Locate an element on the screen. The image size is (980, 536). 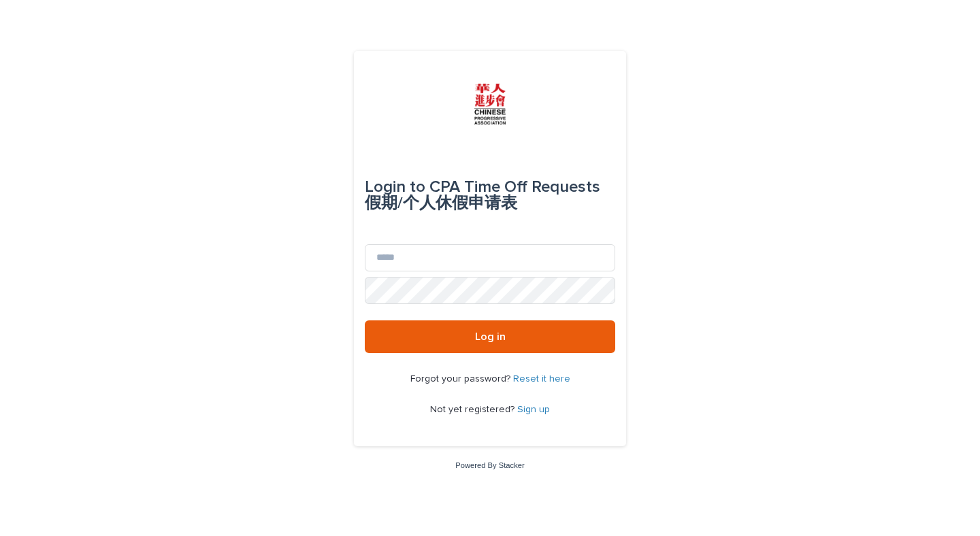
a: Powered By Stacker is located at coordinates (489, 465).